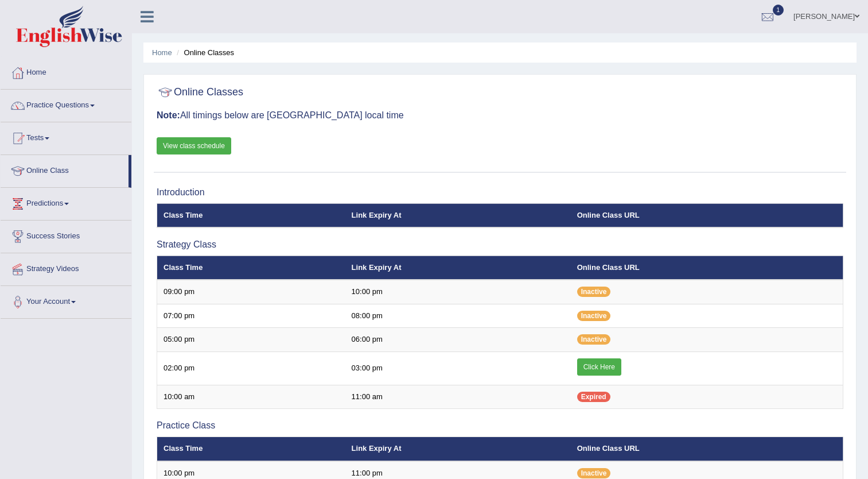  Describe the element at coordinates (66, 202) in the screenshot. I see `a: Predictions` at that location.